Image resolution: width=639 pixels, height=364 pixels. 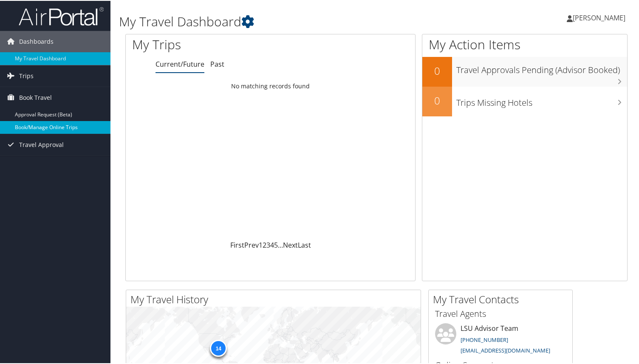 I want to click on a: 0Travel Approvals Pending (Advisor Booked), so click(x=524, y=71).